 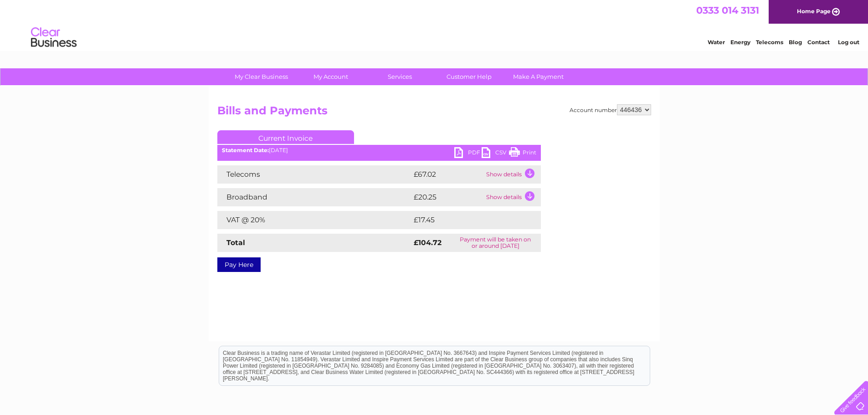 What do you see at coordinates (330, 77) in the screenshot?
I see `a: My Account` at bounding box center [330, 77].